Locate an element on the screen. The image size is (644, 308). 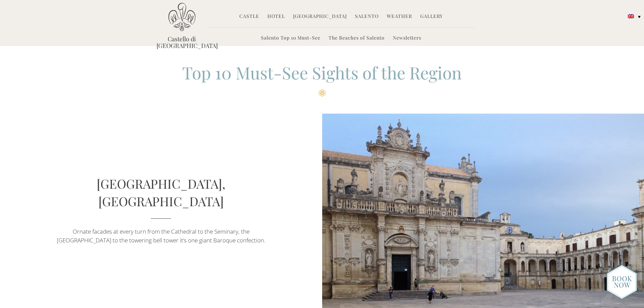
a: Hotel is located at coordinates (276, 17).